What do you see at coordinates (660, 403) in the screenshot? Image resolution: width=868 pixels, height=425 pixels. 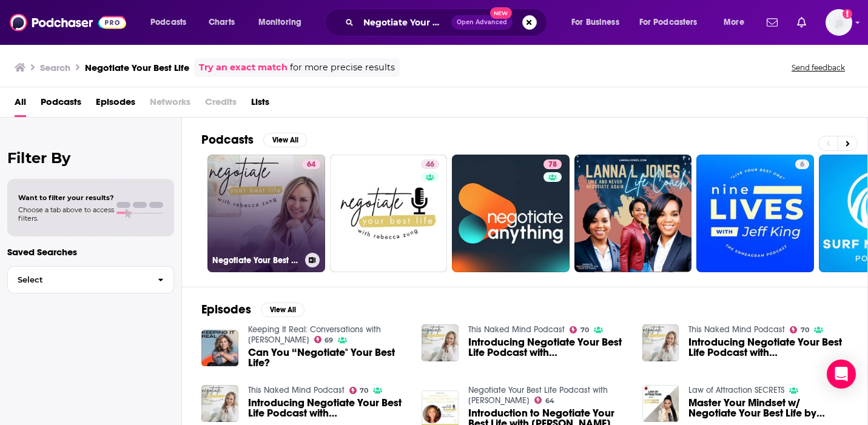 I see `img: Master Your Mindset w/ Negotiate Your Best Life by Rebecca Zung` at bounding box center [660, 403].